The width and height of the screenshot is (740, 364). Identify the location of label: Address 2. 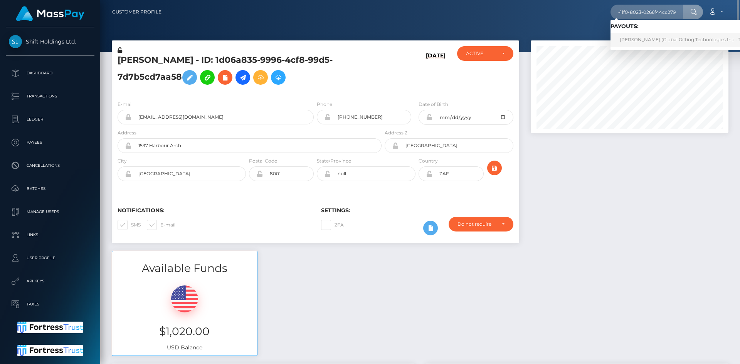
(396, 133).